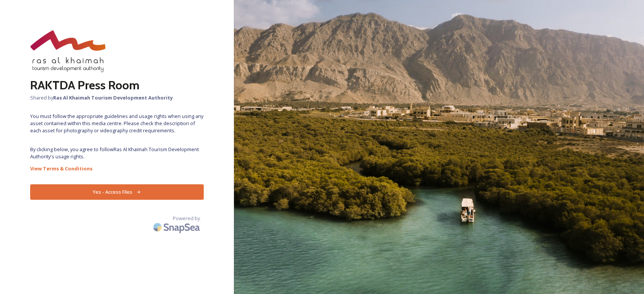 This screenshot has width=644, height=294. Describe the element at coordinates (61, 169) in the screenshot. I see `strong: View Terms & Conditions` at that location.